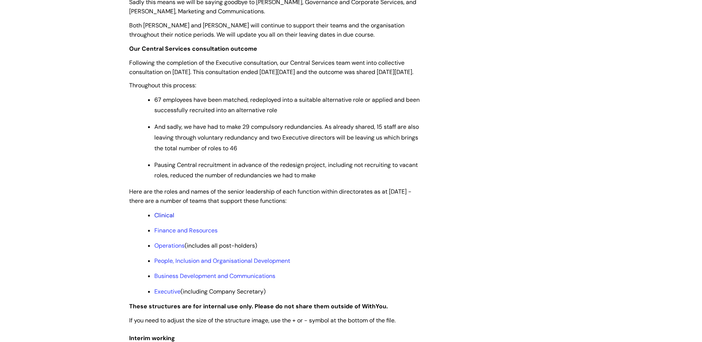 The height and width of the screenshot is (342, 702). What do you see at coordinates (288, 105) in the screenshot?
I see `p: 67 employees have been matched, redeployed into a suitable alternative role or applied and been s...` at bounding box center [288, 105].